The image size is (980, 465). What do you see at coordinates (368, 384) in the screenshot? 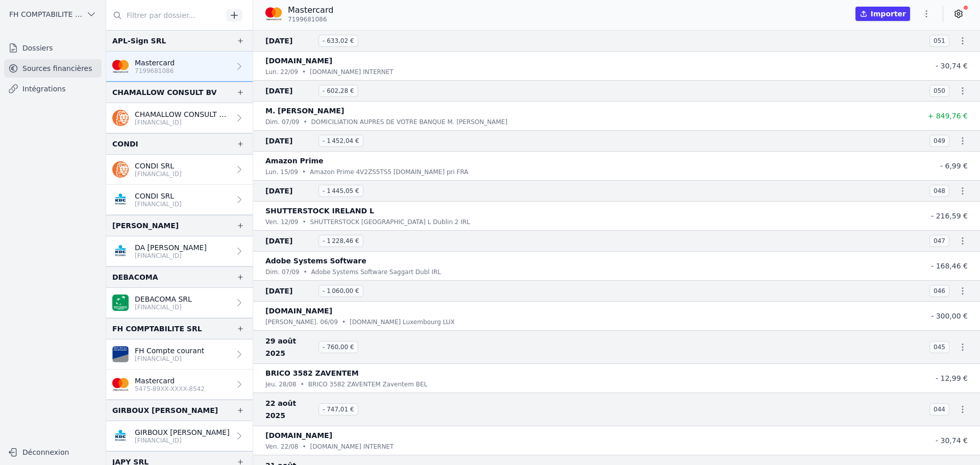
I see `p: BRICO 3582 ZAVENTEM Zaventem BEL` at bounding box center [368, 384].